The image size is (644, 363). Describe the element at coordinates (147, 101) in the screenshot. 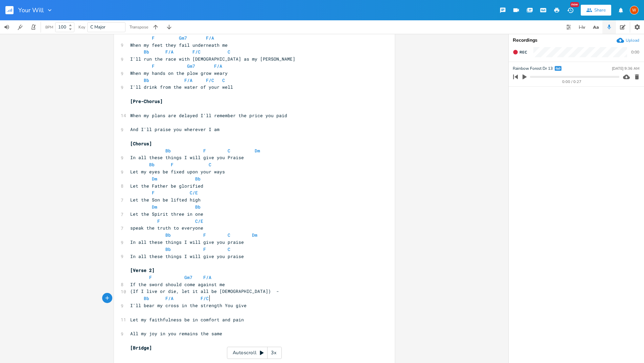

I see `span: [Pre-Chorus]` at that location.